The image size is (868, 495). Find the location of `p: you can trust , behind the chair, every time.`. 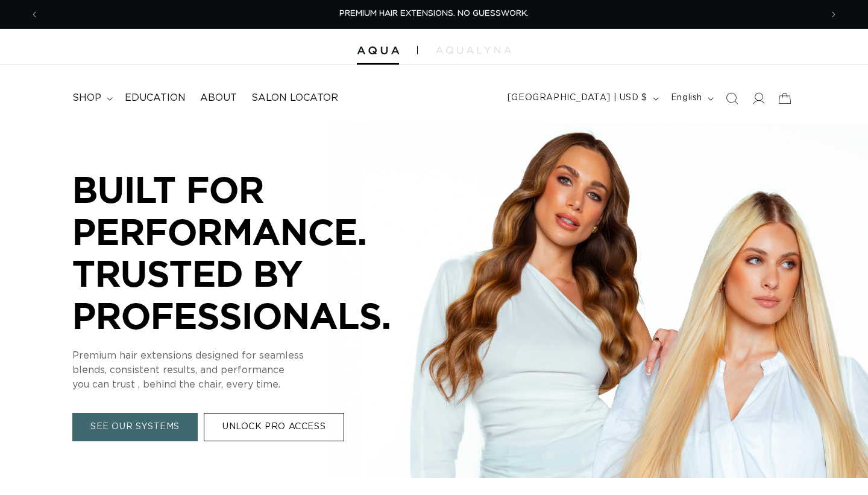

p: you can trust , behind the chair, every time. is located at coordinates (253, 385).